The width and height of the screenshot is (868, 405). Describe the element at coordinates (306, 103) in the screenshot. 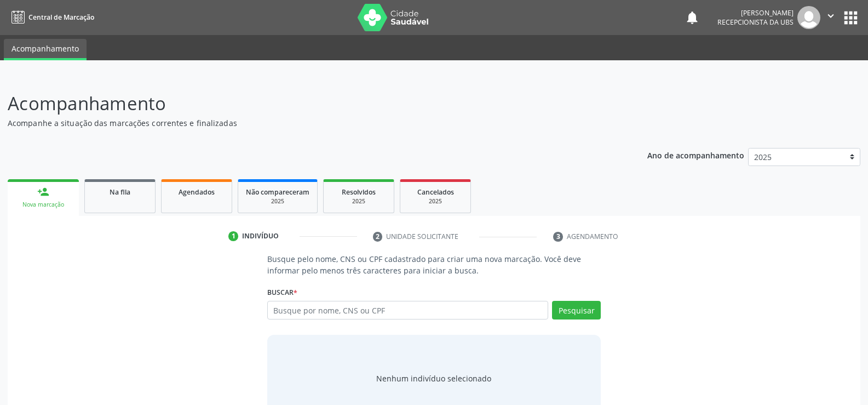

I see `p: Acompanhamento` at that location.